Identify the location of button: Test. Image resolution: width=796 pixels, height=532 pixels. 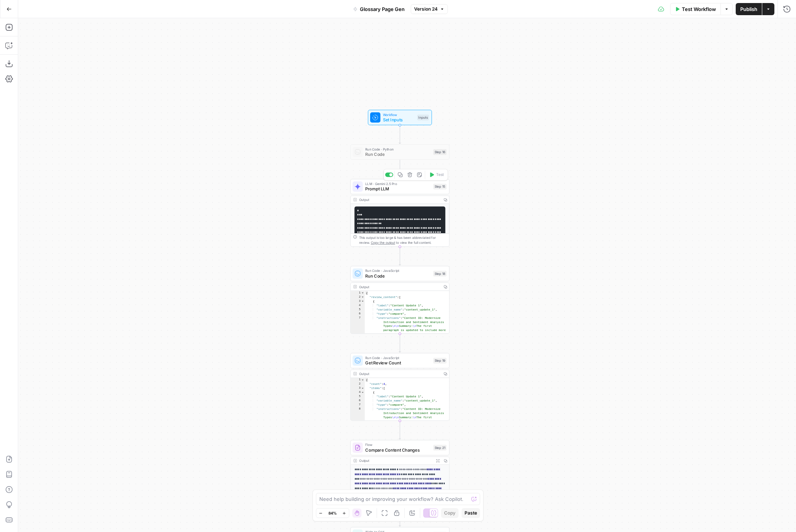
(436, 175).